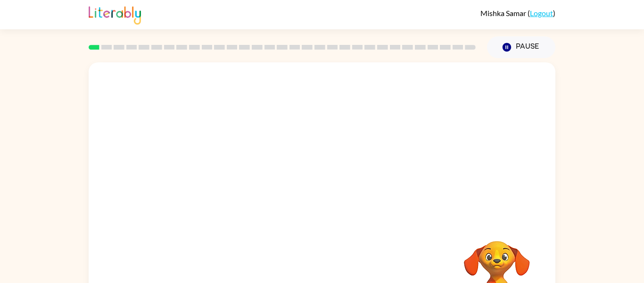 Image resolution: width=644 pixels, height=283 pixels. I want to click on button: Pause, so click(521, 47).